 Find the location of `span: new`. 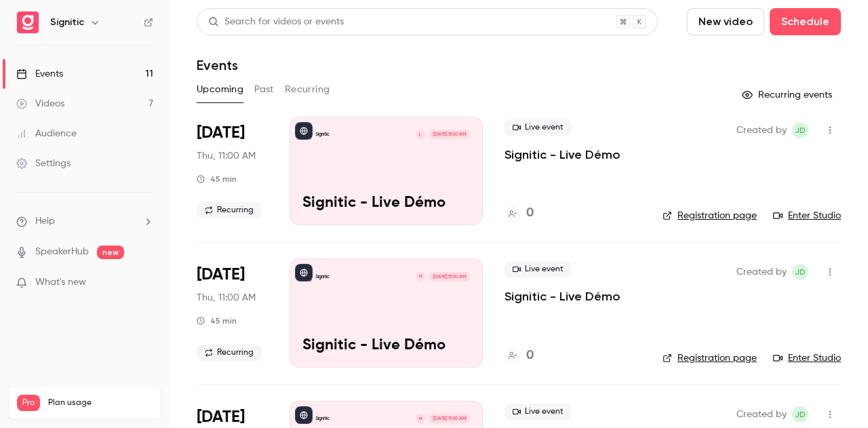

span: new is located at coordinates (111, 252).